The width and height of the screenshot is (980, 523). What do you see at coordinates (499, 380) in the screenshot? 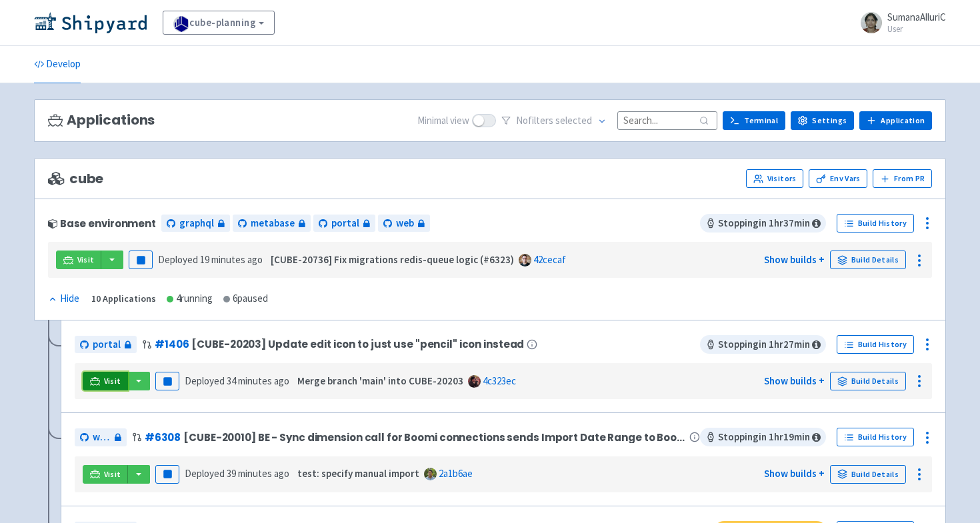
I see `a: 4c323ec` at bounding box center [499, 380].